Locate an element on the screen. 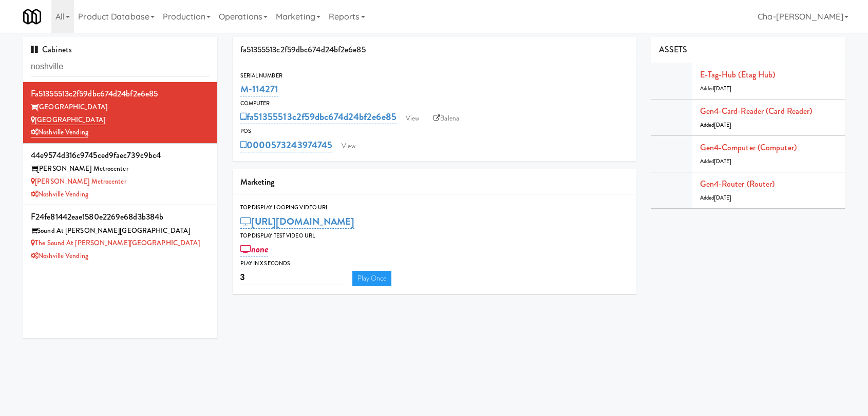 Image resolution: width=868 pixels, height=416 pixels. a: Gen4-card-reader (Card Reader) is located at coordinates (756, 111).